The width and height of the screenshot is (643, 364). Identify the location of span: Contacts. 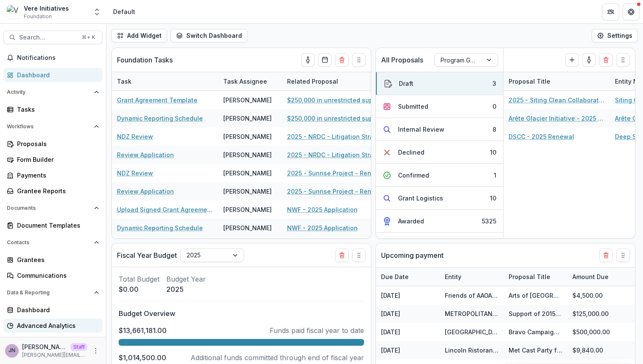
(48, 243).